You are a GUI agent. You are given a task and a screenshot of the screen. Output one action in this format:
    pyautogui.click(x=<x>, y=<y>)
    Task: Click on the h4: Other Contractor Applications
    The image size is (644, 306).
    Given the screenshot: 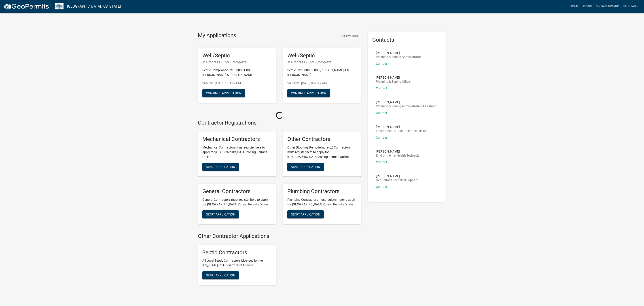 What is the action you would take?
    pyautogui.click(x=280, y=236)
    